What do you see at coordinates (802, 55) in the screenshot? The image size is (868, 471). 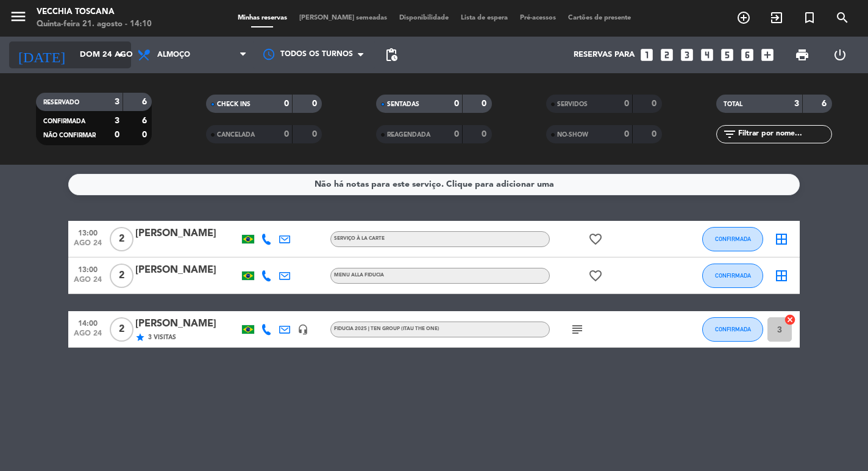 I see `span: print` at bounding box center [802, 55].